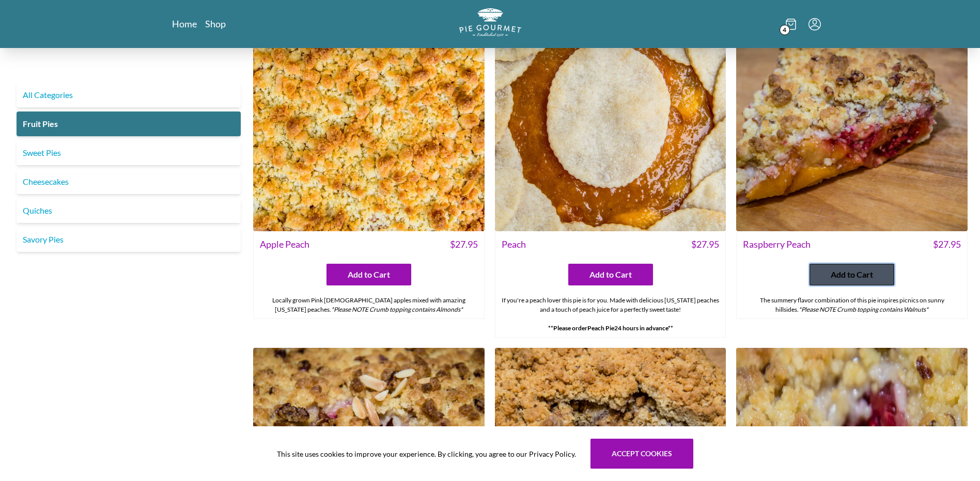 This screenshot has height=481, width=980. What do you see at coordinates (129, 153) in the screenshot?
I see `a: Sweet Pies` at bounding box center [129, 153].